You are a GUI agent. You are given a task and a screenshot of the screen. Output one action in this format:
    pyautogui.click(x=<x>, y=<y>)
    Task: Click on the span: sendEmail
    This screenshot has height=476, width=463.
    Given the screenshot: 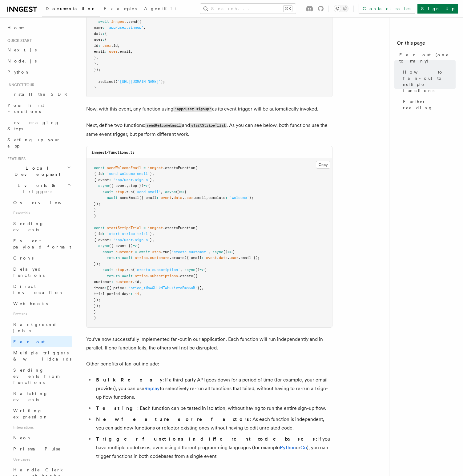 What is the action you would take?
    pyautogui.click(x=129, y=198)
    